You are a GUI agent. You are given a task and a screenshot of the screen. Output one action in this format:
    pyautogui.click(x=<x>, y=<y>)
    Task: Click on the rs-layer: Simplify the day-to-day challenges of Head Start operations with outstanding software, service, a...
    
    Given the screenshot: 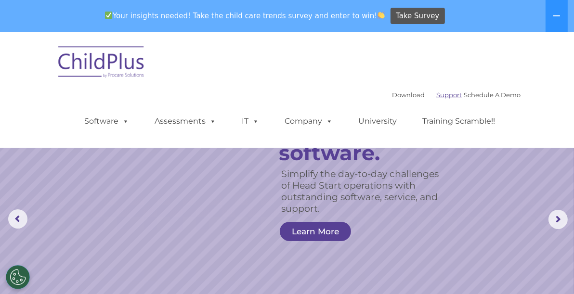 What is the action you would take?
    pyautogui.click(x=365, y=192)
    